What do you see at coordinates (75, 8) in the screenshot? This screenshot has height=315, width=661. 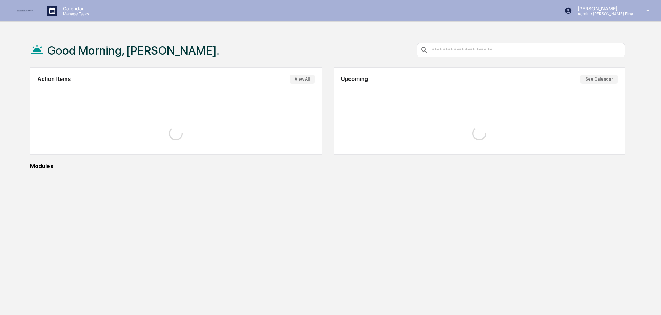 I see `p: Calendar` at bounding box center [75, 8].